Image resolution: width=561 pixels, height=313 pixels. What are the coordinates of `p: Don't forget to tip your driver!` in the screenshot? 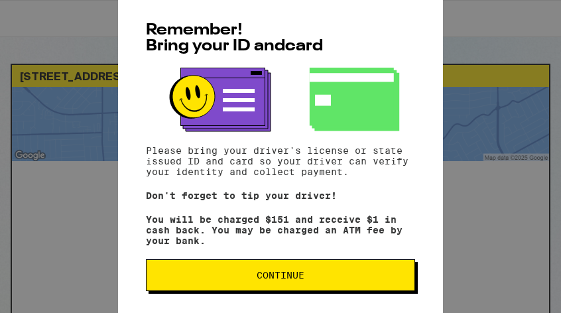 It's located at (281, 196).